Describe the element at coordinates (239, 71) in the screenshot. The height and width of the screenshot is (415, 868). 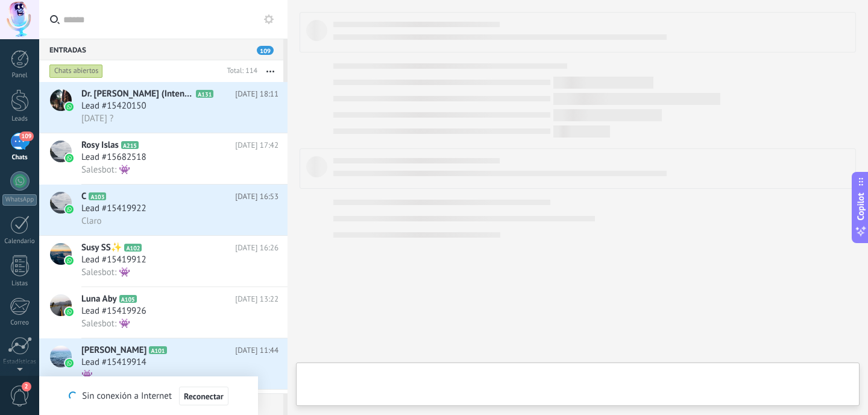
I see `div: Total: 114` at that location.